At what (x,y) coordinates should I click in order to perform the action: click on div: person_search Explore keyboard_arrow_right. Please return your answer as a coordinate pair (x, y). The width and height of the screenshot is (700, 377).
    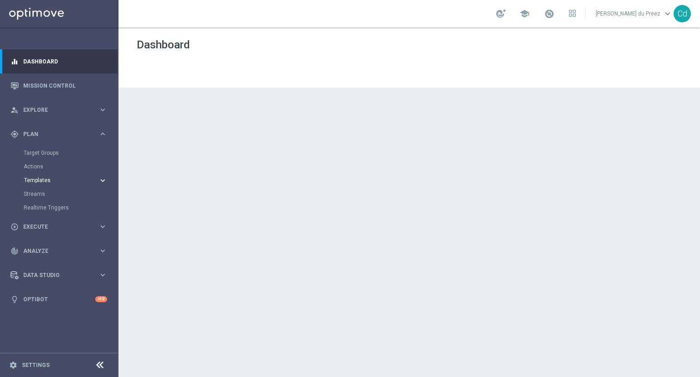
    Looking at the image, I should click on (59, 110).